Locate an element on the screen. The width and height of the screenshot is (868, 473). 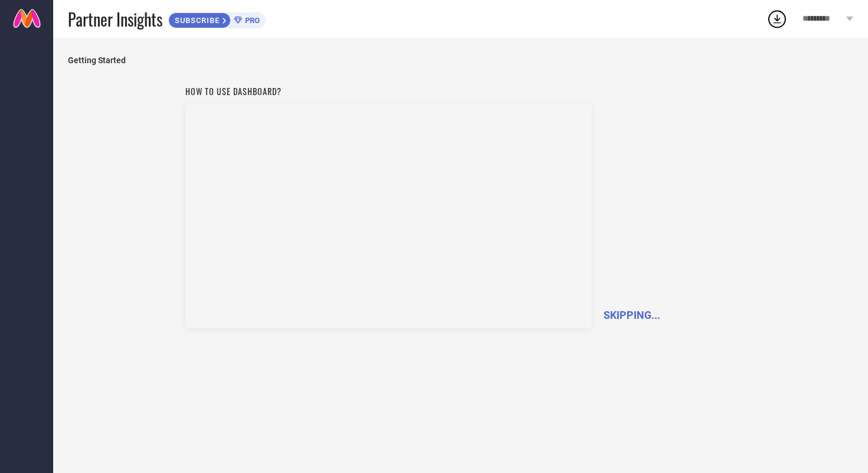
div: Open download list is located at coordinates (777, 19).